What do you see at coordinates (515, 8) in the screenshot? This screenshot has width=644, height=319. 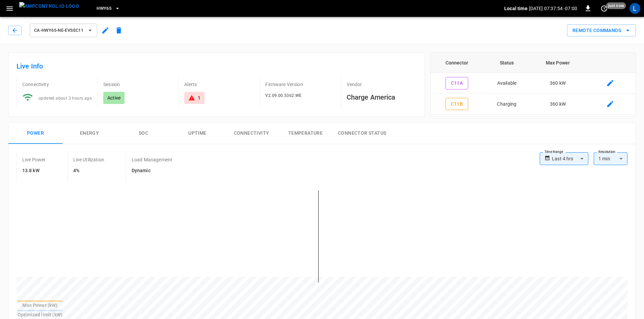 I see `p: Local time` at bounding box center [515, 8].